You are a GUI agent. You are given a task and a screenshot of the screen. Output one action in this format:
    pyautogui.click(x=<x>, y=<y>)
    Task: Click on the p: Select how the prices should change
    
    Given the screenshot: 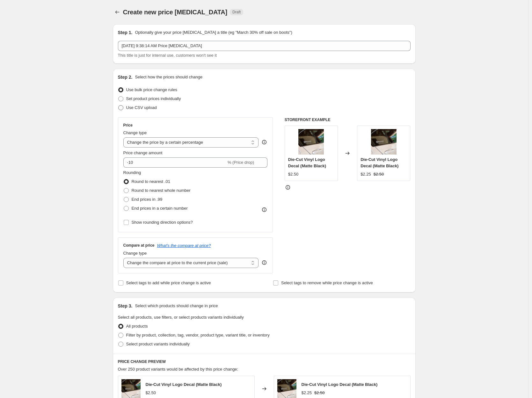 What is the action you would take?
    pyautogui.click(x=169, y=77)
    